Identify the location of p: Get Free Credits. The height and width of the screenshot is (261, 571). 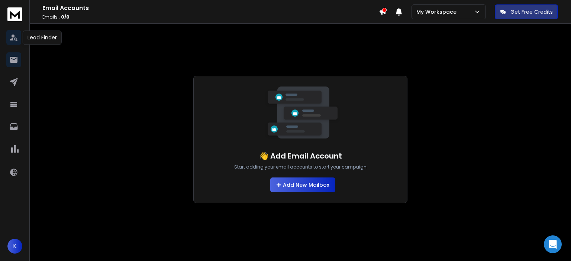
(532, 12).